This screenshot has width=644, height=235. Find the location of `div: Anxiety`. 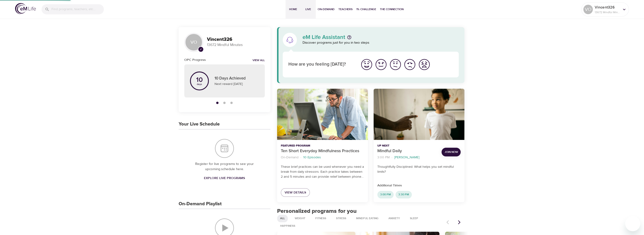

div: Anxiety is located at coordinates (394, 219).